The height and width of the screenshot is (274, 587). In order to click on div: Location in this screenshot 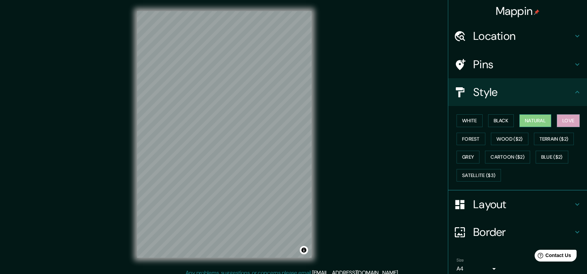, I will do `click(518, 36)`.